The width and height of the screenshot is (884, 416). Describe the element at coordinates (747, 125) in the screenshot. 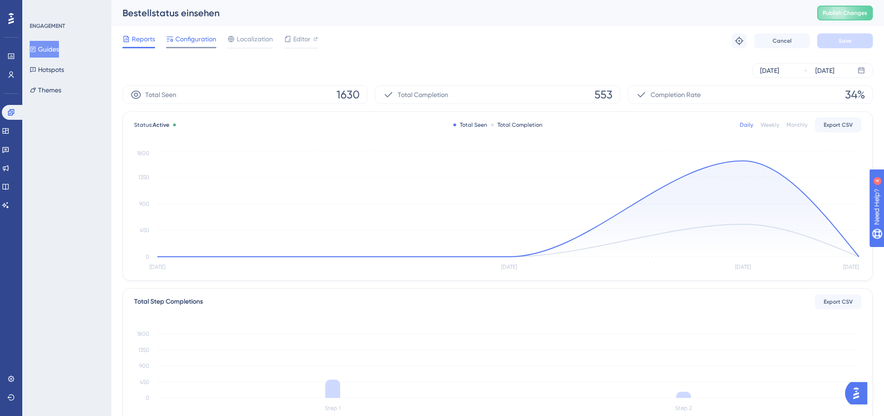

I see `div: Daily` at that location.